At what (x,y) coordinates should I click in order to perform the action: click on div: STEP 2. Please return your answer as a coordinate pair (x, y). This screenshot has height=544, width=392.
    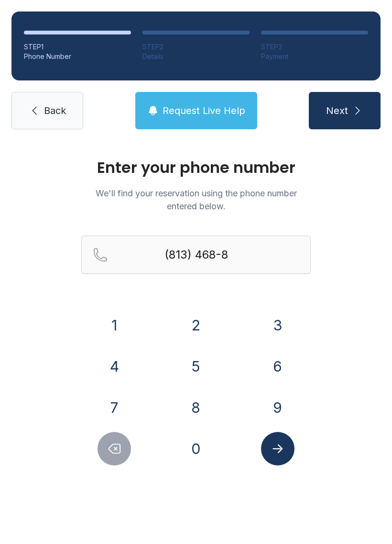
    Looking at the image, I should click on (196, 47).